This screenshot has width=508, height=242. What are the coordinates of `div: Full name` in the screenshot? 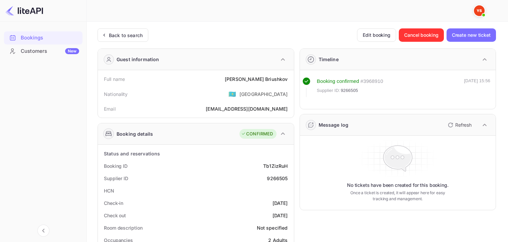 It's located at (114, 79).